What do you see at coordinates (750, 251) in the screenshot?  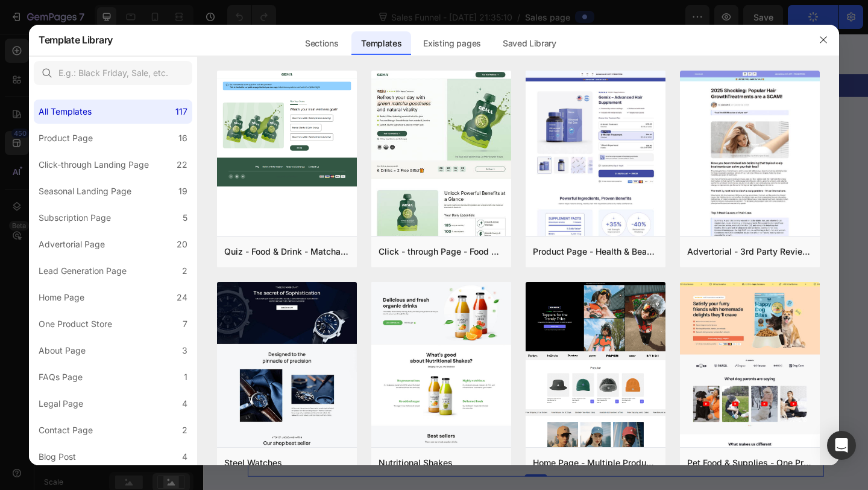 I see `div: Advertorial - 3rd Party Review - The Before Image - Hair Supplement` at bounding box center [750, 251].